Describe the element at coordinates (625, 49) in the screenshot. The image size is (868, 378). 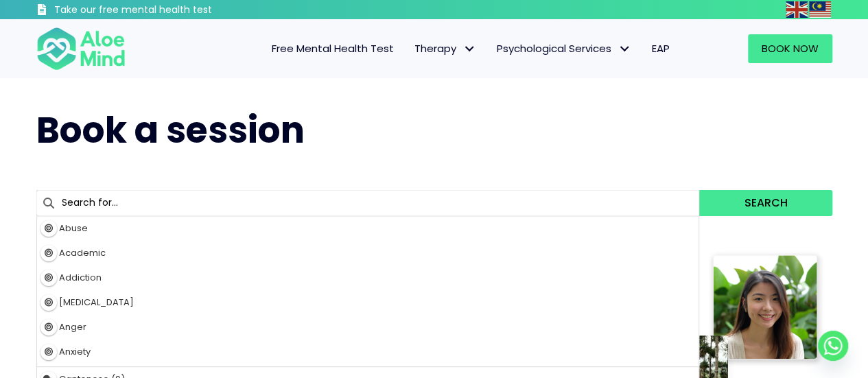
I see `span: Psychological Services: submenu` at that location.